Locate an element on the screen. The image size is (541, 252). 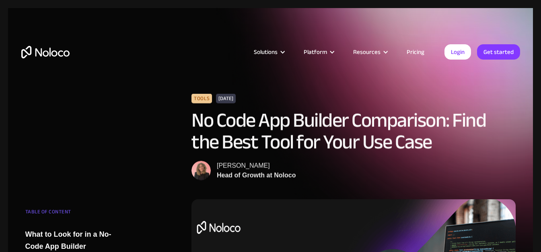
div: Head of Growth at Noloco is located at coordinates (256, 175).